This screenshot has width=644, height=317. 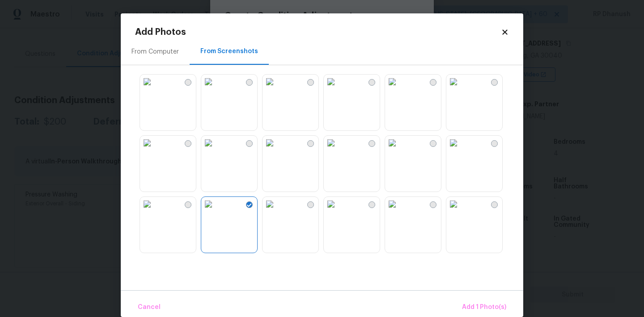 What do you see at coordinates (149, 307) in the screenshot?
I see `span: Cancel` at bounding box center [149, 307].